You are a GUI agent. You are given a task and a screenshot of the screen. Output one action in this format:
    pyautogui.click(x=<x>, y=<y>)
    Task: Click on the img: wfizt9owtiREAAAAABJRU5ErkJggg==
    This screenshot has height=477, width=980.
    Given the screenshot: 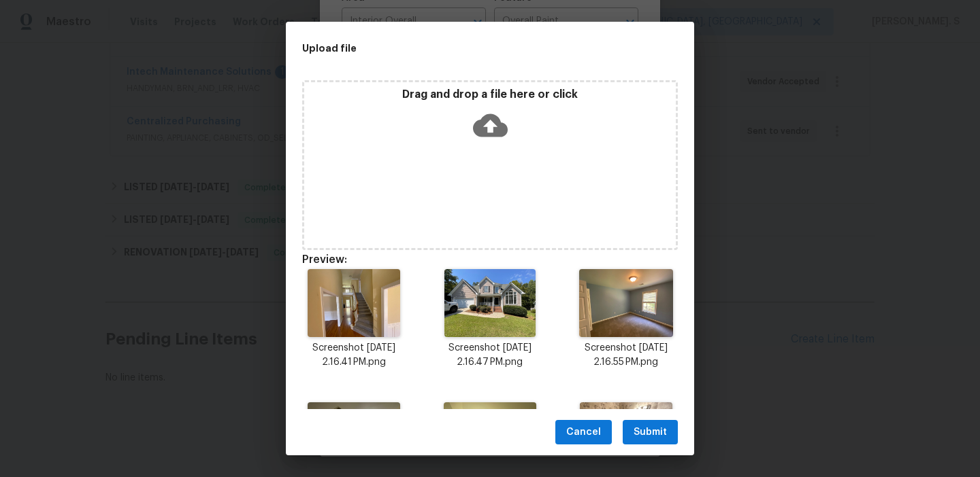 What is the action you would take?
    pyautogui.click(x=353, y=304)
    